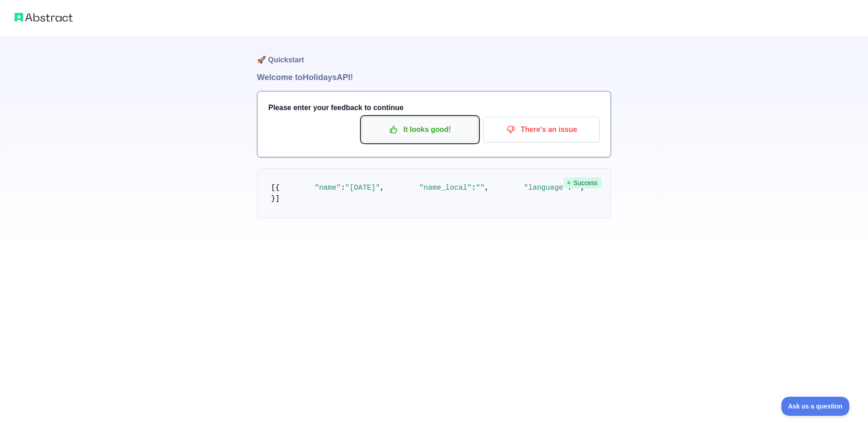 Image resolution: width=868 pixels, height=434 pixels. Describe the element at coordinates (445, 188) in the screenshot. I see `span: "name_local"` at that location.